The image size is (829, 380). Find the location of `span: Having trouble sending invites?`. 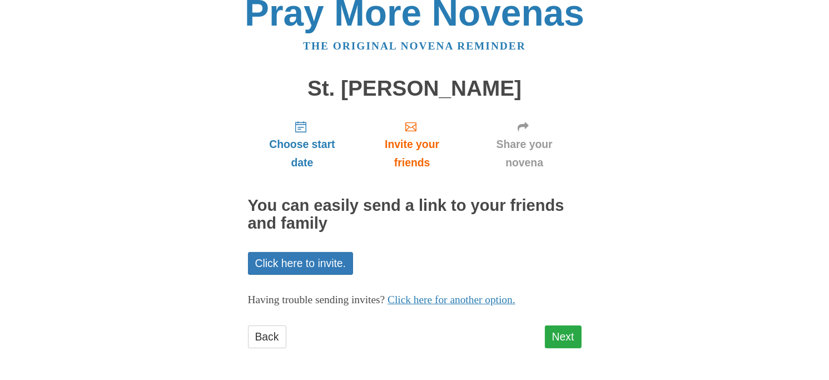

span: Having trouble sending invites? is located at coordinates (316, 299).